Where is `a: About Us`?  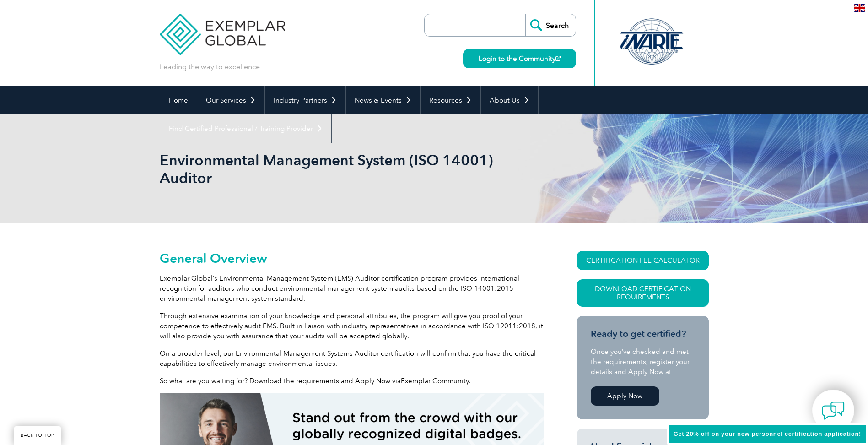
a: About Us is located at coordinates (509, 100).